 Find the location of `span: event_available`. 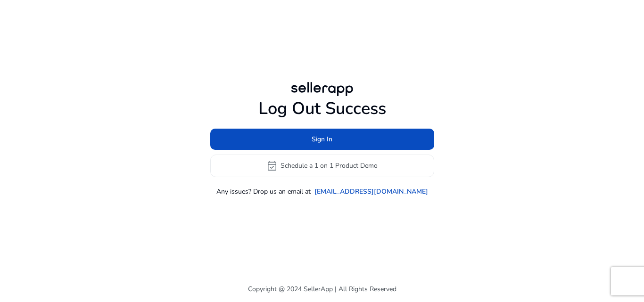

span: event_available is located at coordinates (272, 166).